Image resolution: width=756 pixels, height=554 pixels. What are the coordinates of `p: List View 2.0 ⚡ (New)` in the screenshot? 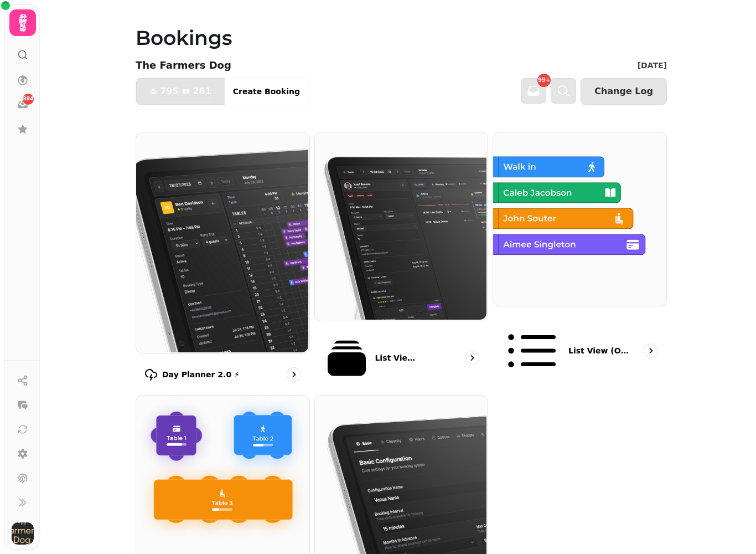 It's located at (397, 357).